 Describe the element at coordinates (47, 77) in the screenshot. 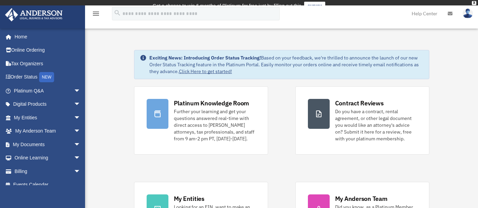

I see `div: NEW` at that location.